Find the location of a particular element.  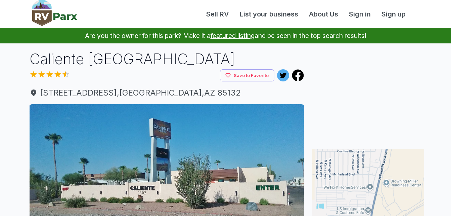

p: Are you the owner for this park? Make it a and be seen in the top search results! is located at coordinates (225, 36).